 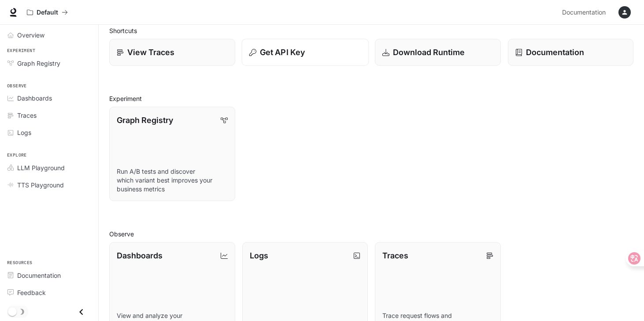 What do you see at coordinates (27, 115) in the screenshot?
I see `span: Traces` at bounding box center [27, 115].